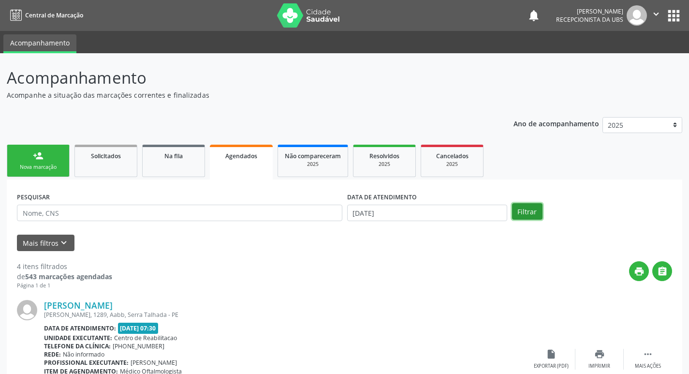 This screenshot has width=689, height=374. What do you see at coordinates (86, 362) in the screenshot?
I see `b: Profissional executante:` at bounding box center [86, 362].